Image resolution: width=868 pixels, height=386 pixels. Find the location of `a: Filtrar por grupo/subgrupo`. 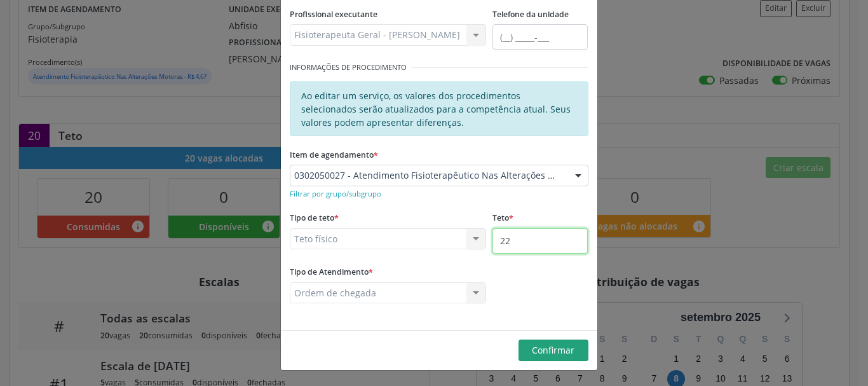

a: Filtrar por grupo/subgrupo is located at coordinates (336, 192).